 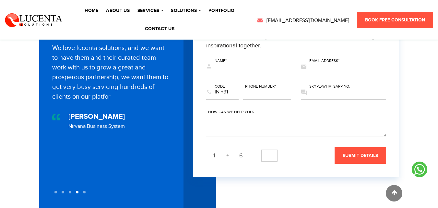 What do you see at coordinates (186, 11) in the screenshot?
I see `a: solutions` at bounding box center [186, 11].